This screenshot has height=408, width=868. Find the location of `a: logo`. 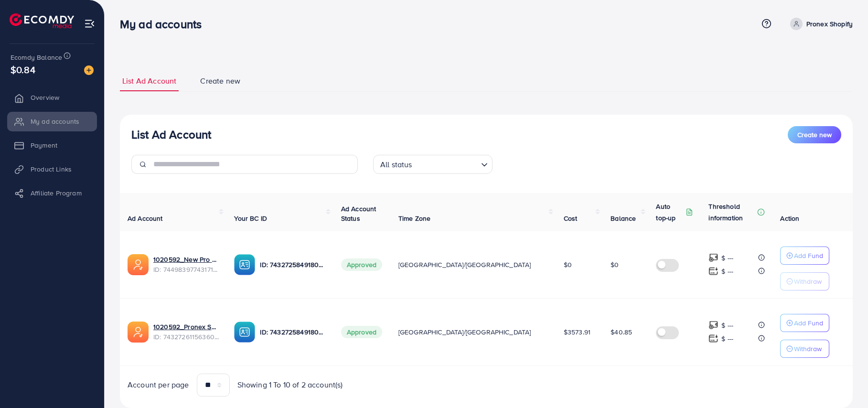

a: logo is located at coordinates (42, 21).